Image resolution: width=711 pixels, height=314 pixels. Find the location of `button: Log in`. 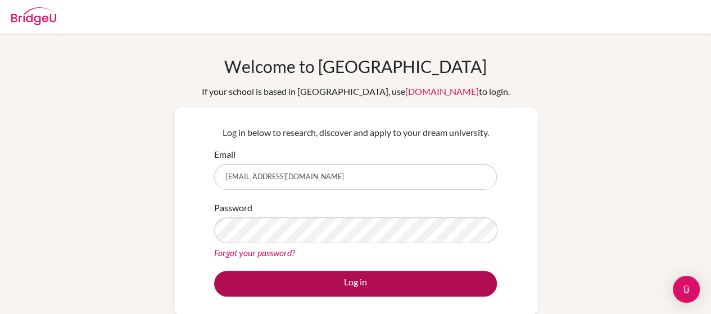

button: Log in is located at coordinates (355, 284).